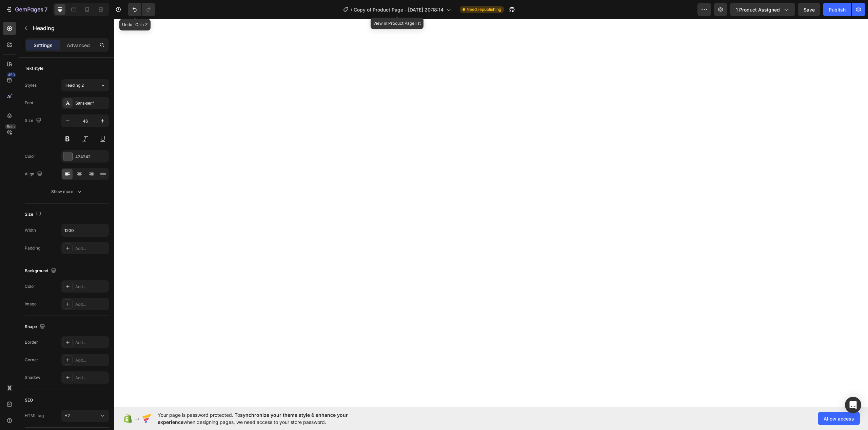 The height and width of the screenshot is (430, 868). What do you see at coordinates (839, 419) in the screenshot?
I see `button: Allow access` at bounding box center [839, 419].